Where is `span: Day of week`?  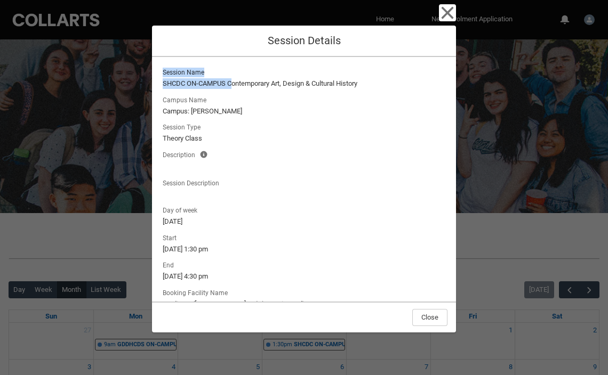
span: Day of week is located at coordinates (182, 210).